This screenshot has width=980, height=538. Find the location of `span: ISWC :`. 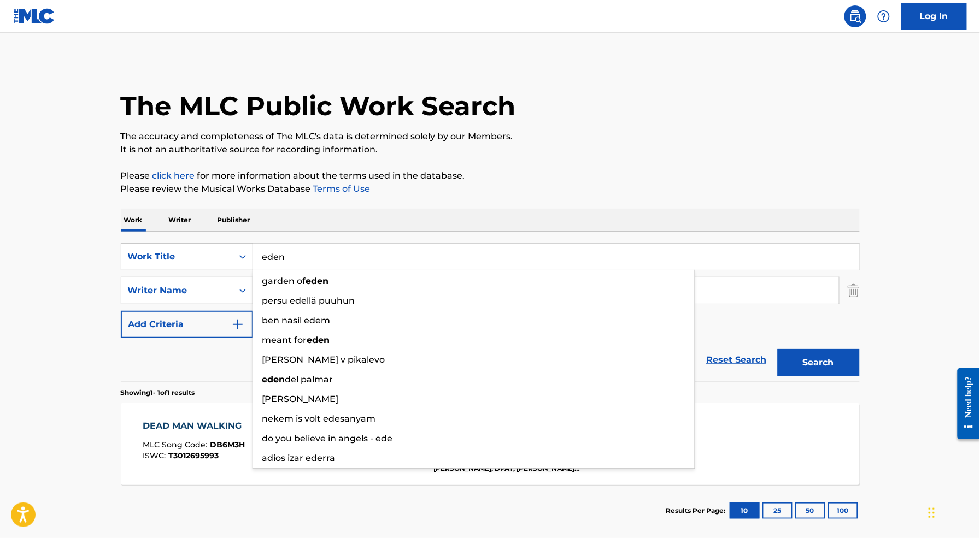

span: ISWC : is located at coordinates (155, 456).